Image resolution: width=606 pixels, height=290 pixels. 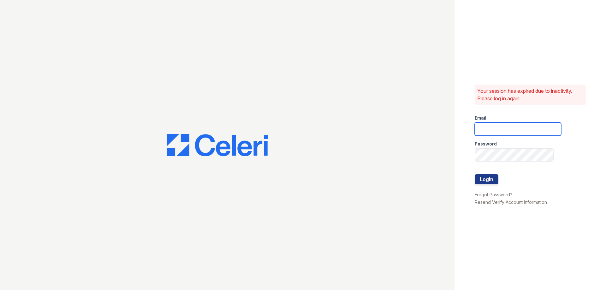 I want to click on a: Resend Verify Account Information, so click(x=510, y=202).